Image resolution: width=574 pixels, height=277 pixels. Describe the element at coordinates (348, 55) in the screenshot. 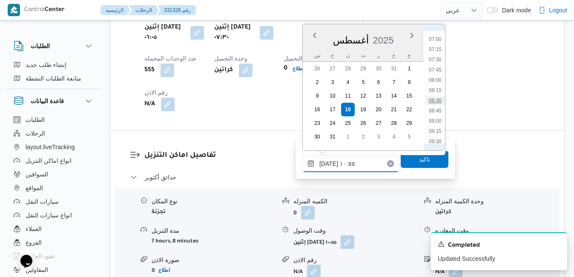

I see `div: ن` at that location.